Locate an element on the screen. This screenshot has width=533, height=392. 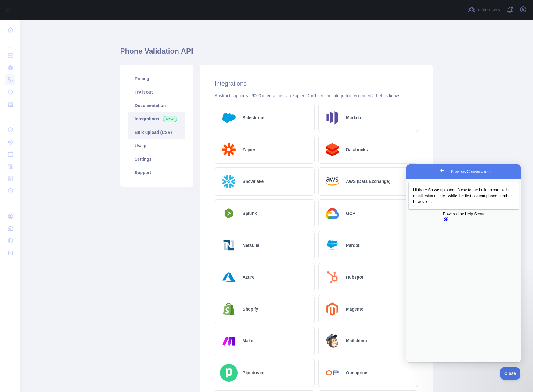
h2: Marketo is located at coordinates (354, 117).